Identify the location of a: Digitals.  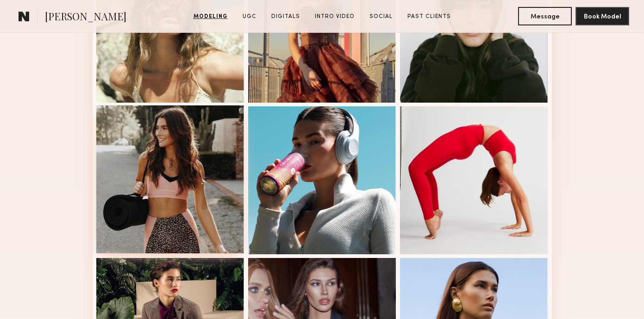
(285, 17).